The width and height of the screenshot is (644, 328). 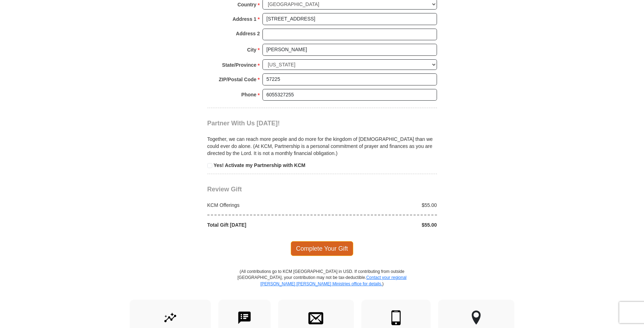 What do you see at coordinates (170, 317) in the screenshot?
I see `img: give-by-stock.svg` at bounding box center [170, 317].